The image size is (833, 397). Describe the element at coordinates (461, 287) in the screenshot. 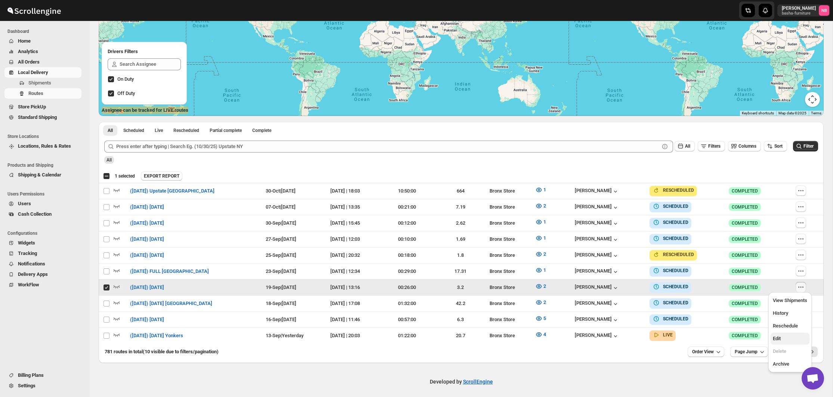

I see `div: 3.2` at that location.